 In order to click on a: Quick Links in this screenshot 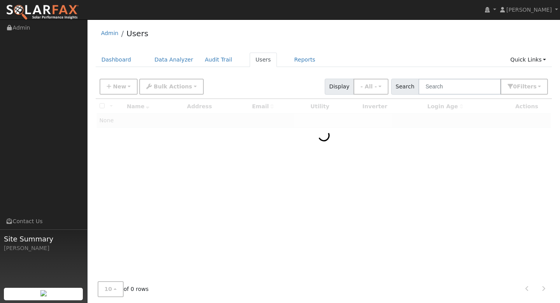, I will do `click(528, 60)`.